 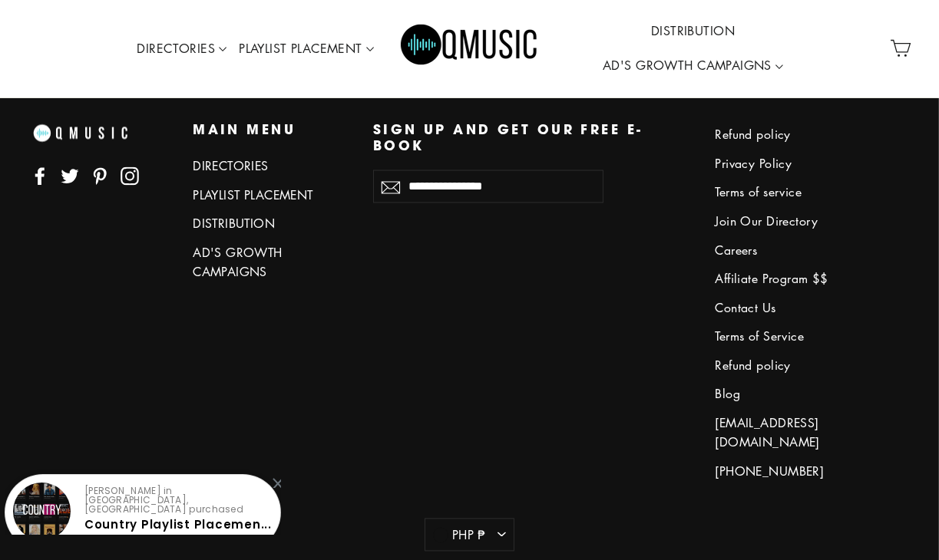 I want to click on span: PHP ₱, so click(x=467, y=536).